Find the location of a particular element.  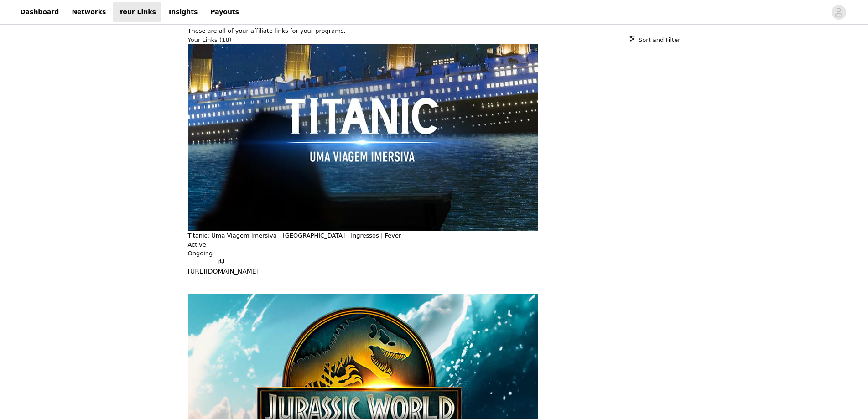

p: Active is located at coordinates (197, 245).